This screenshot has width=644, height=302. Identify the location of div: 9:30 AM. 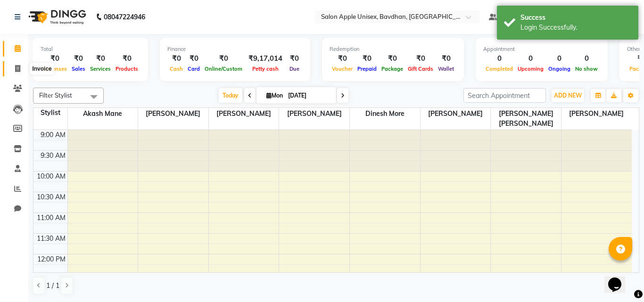
(53, 155).